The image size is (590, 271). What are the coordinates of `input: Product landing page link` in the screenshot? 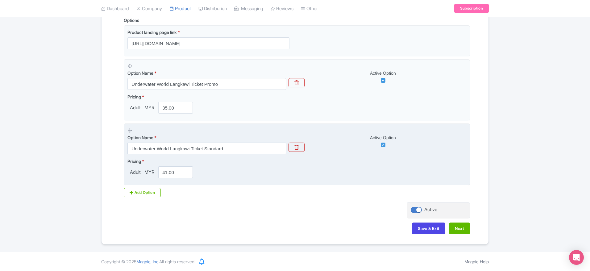 It's located at (208, 43).